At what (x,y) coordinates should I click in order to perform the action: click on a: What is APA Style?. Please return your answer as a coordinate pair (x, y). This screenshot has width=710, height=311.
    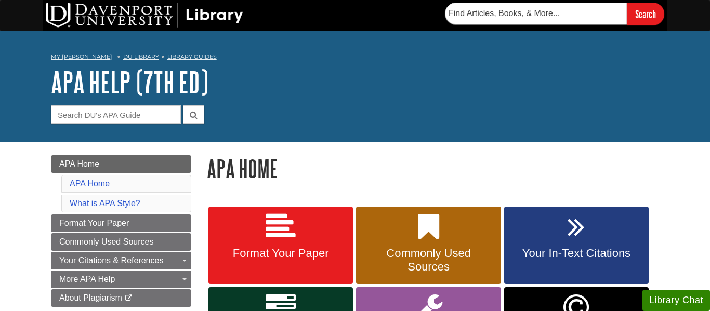
    Looking at the image, I should click on (105, 203).